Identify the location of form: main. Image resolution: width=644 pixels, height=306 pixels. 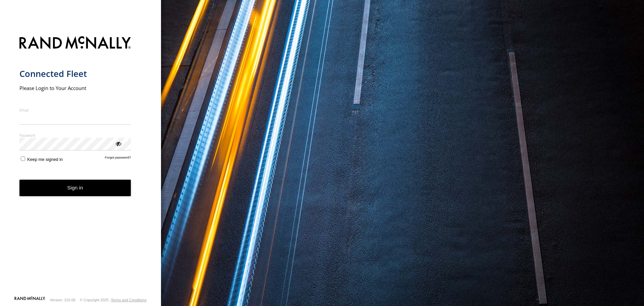
(81, 164).